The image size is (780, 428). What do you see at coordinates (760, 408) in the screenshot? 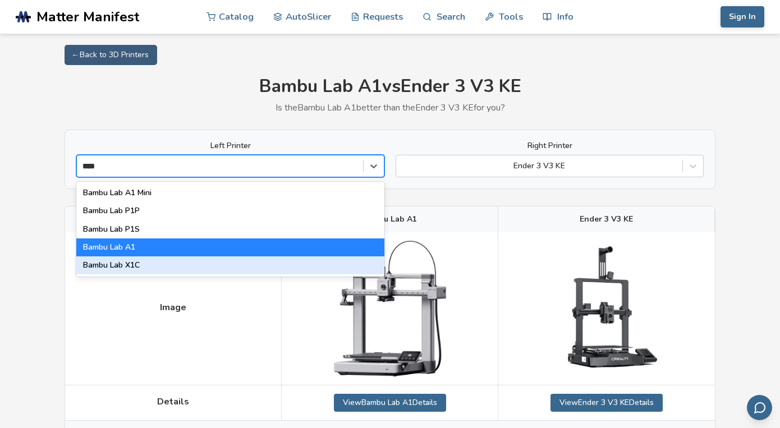
I see `button: Send feedback via email` at bounding box center [760, 408].